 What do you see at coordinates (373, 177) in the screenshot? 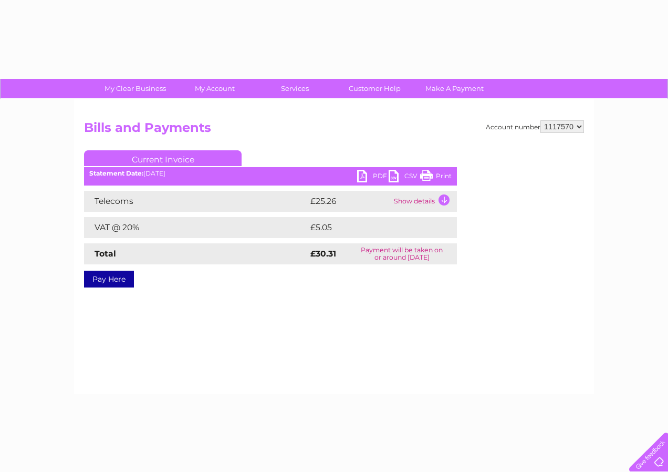
I see `a: PDF` at bounding box center [373, 177].